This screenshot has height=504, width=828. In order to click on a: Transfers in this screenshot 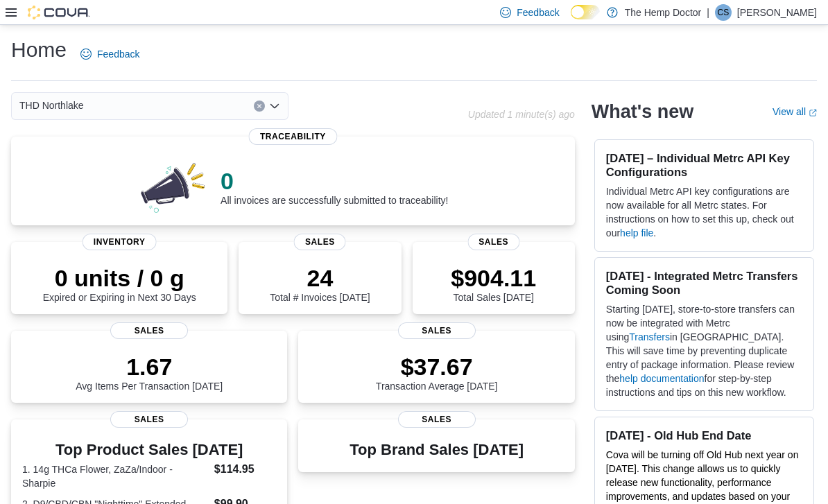, I will do `click(649, 337)`.